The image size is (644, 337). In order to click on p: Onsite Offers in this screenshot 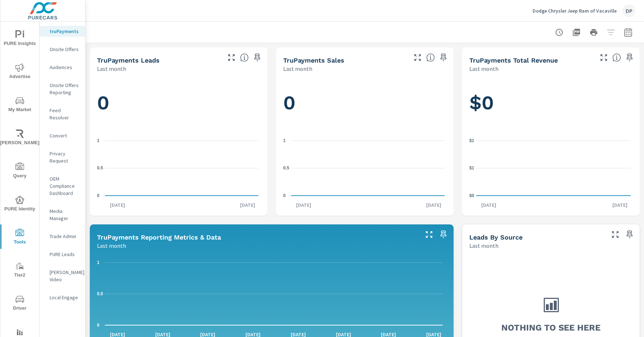, I will do `click(64, 49)`.